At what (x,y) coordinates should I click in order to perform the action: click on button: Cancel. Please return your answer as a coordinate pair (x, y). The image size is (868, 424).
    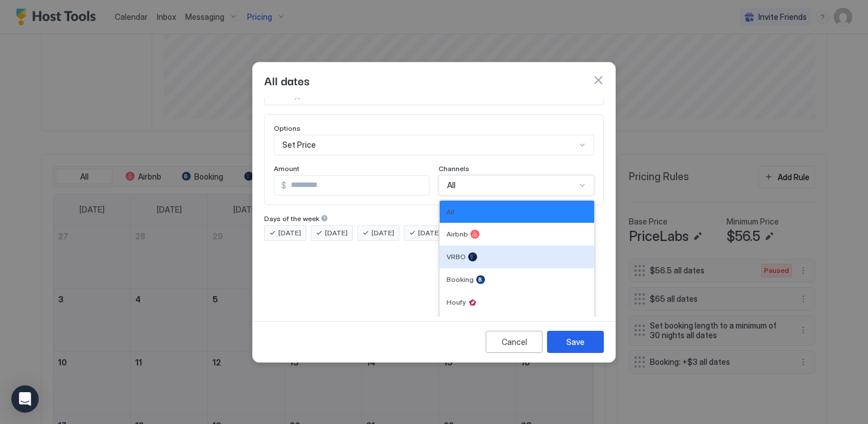
    Looking at the image, I should click on (514, 342).